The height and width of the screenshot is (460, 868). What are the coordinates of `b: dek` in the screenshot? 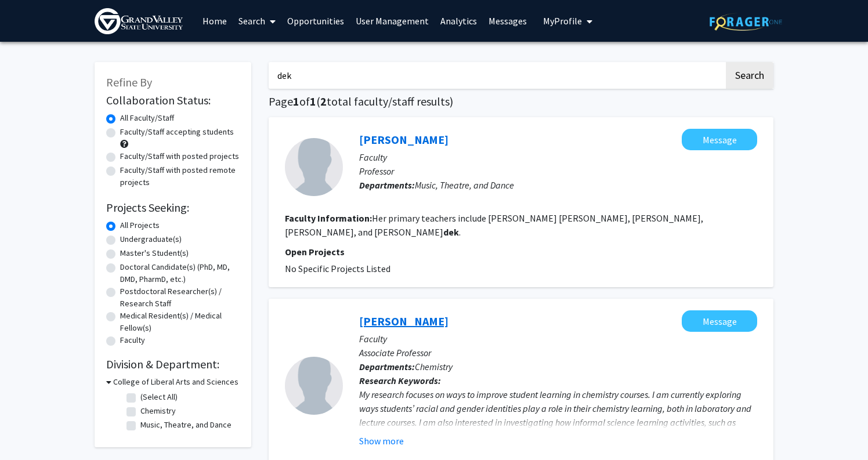 It's located at (451, 232).